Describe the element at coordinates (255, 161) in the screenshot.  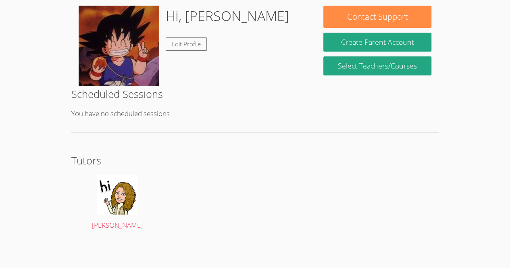
I see `h2: Tutors` at that location.